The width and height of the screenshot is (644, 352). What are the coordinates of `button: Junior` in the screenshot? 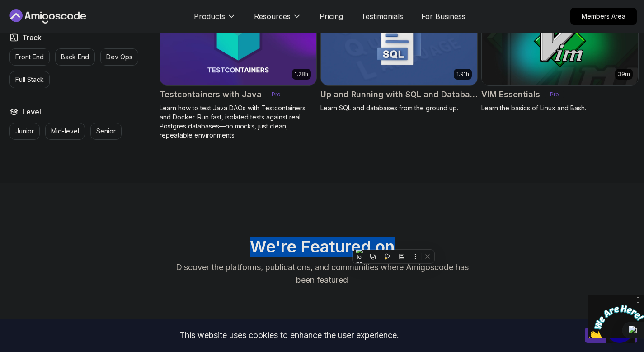 It's located at (24, 131).